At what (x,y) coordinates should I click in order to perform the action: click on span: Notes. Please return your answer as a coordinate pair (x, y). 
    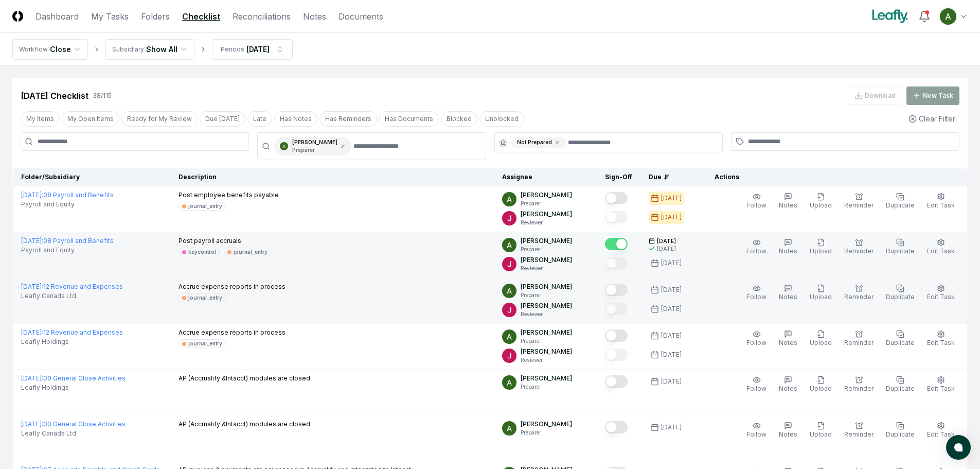
    Looking at the image, I should click on (788, 205).